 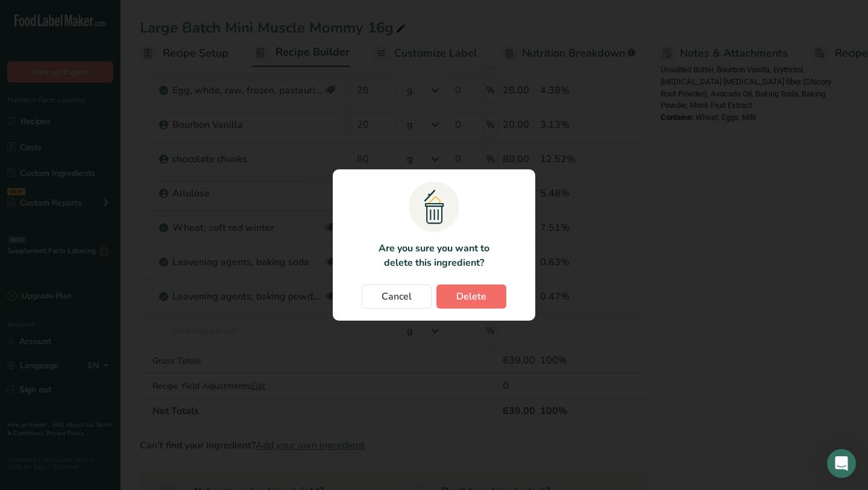 I want to click on span: Cancel, so click(x=396, y=297).